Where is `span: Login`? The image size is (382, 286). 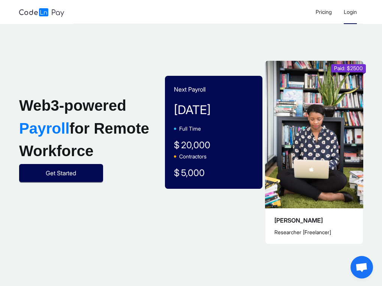
span: Login is located at coordinates (350, 12).